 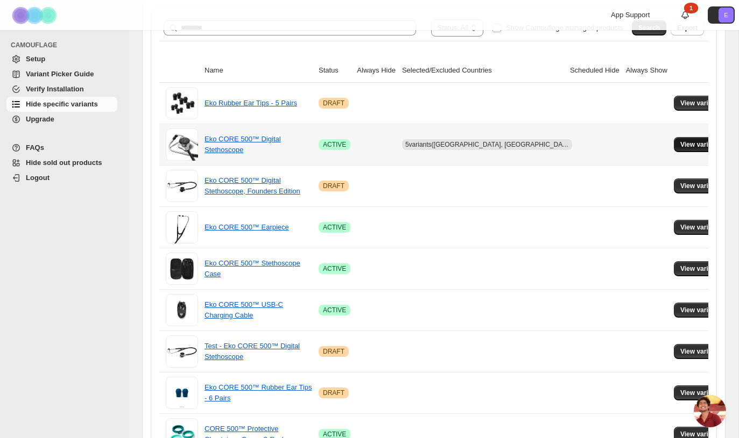 What do you see at coordinates (726, 15) in the screenshot?
I see `span: Avatar with initials E` at bounding box center [726, 15].